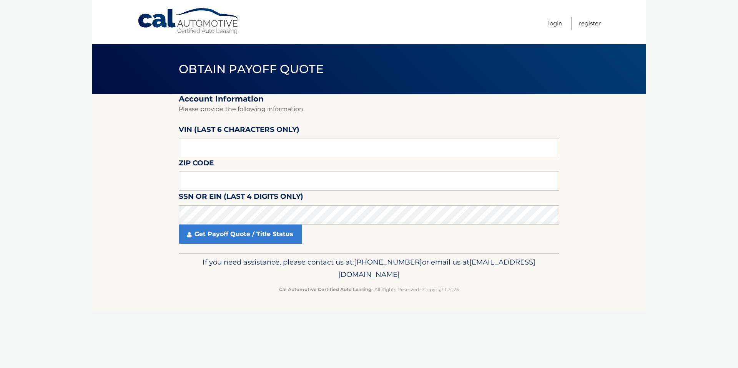 The height and width of the screenshot is (368, 738). I want to click on label: Zip Code, so click(196, 164).